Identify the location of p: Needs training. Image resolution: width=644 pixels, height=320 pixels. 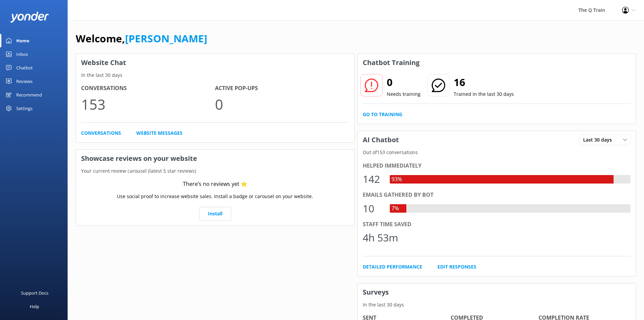
(404, 94).